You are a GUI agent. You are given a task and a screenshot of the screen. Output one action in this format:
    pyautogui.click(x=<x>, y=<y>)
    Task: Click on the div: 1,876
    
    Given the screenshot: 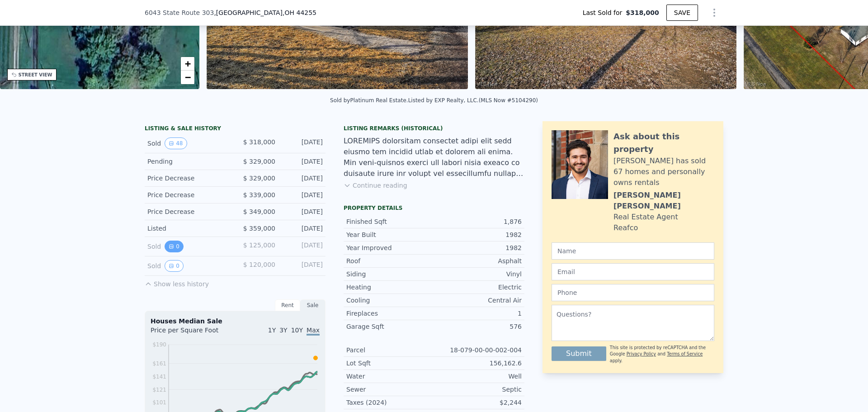 What is the action you would take?
    pyautogui.click(x=478, y=221)
    